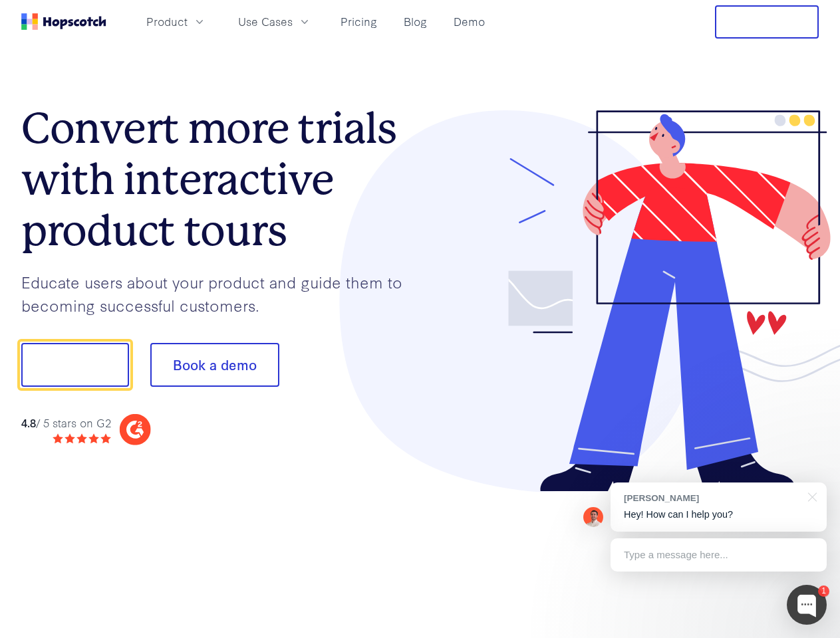 Image resolution: width=840 pixels, height=638 pixels. What do you see at coordinates (766, 22) in the screenshot?
I see `a: Free Trial` at bounding box center [766, 22].